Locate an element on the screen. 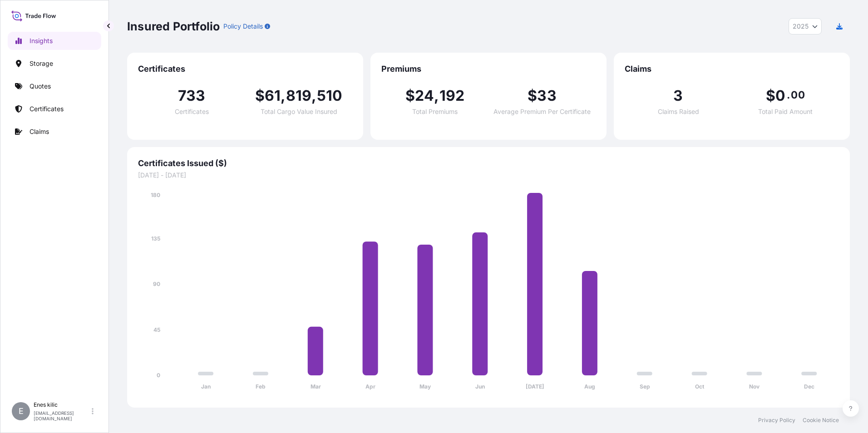 This screenshot has width=868, height=433. tspan: Oct is located at coordinates (700, 386).